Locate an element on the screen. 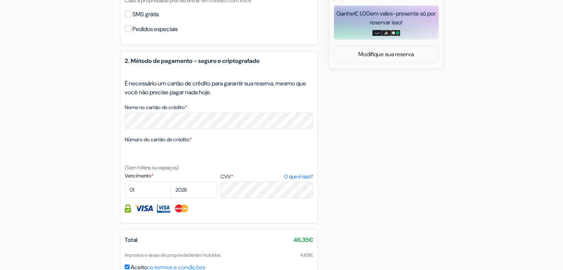 This screenshot has height=270, width=563. font: SMS grátis is located at coordinates (146, 14).